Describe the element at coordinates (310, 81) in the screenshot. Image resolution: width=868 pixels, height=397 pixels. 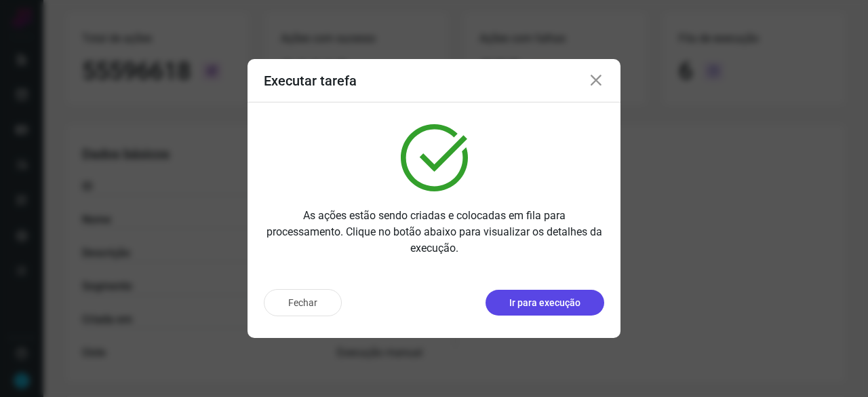
I see `h3: Executar tarefa` at that location.